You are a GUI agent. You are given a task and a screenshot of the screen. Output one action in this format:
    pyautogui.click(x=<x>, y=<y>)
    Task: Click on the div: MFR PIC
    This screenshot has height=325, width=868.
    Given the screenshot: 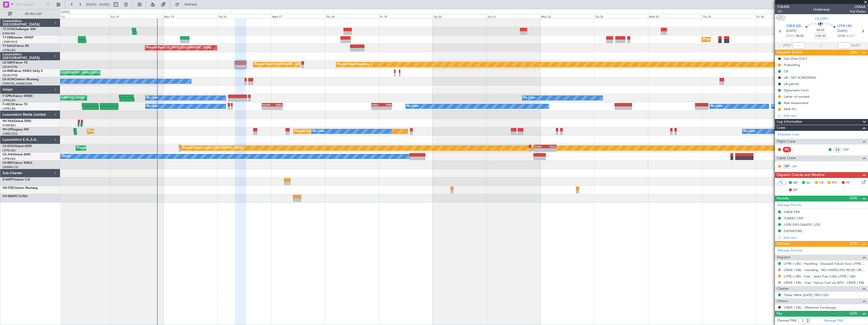 What is the action you would take?
    pyautogui.click(x=790, y=109)
    